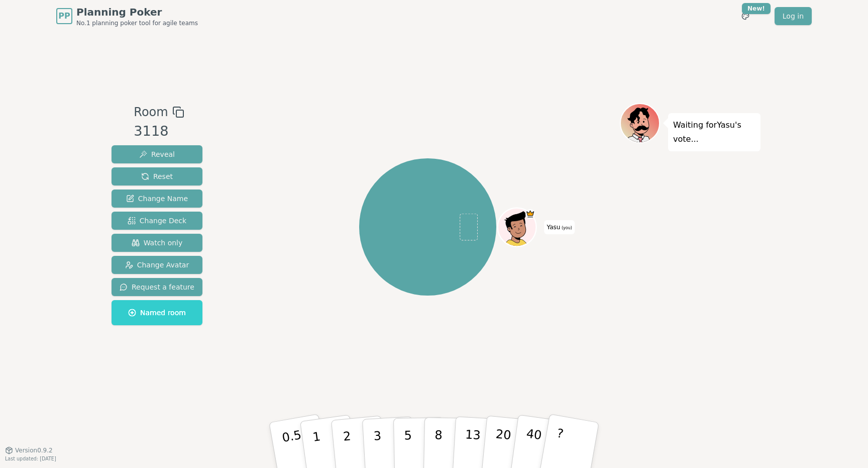 The height and width of the screenshot is (468, 868). I want to click on span: Watch only, so click(157, 242).